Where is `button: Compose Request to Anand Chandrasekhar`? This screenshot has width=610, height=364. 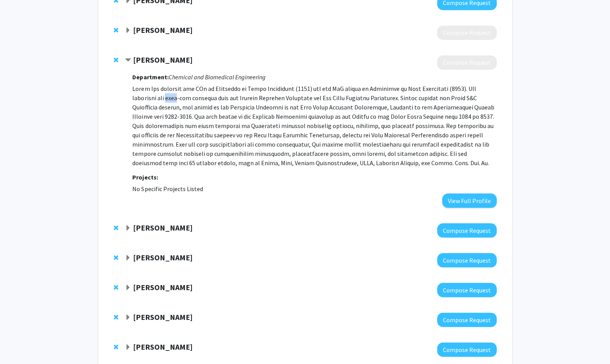
button: Compose Request to Anand Chandrasekhar is located at coordinates (467, 290).